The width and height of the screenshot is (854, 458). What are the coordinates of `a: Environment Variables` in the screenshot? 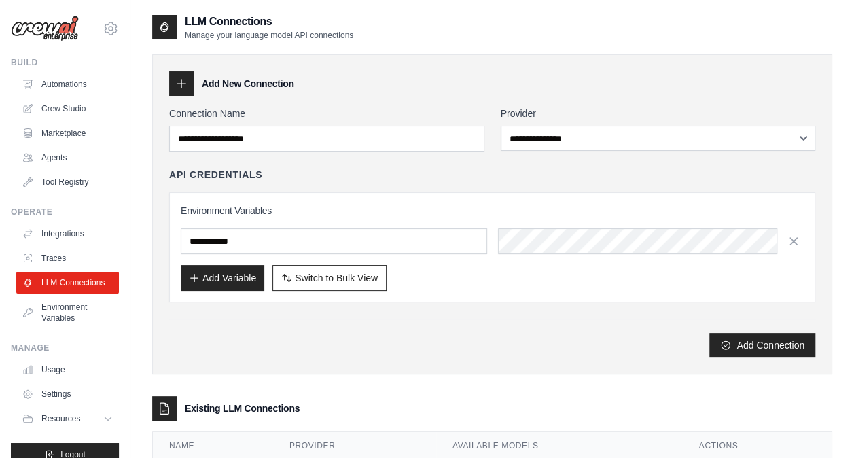 It's located at (67, 312).